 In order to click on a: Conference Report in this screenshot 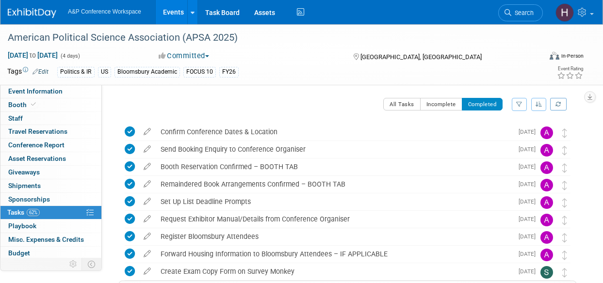, I will do `click(51, 145)`.